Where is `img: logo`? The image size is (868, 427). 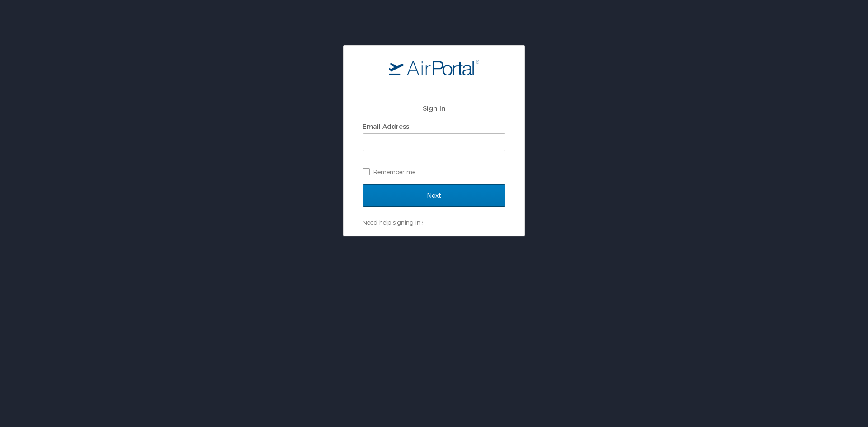
img: logo is located at coordinates (434, 67).